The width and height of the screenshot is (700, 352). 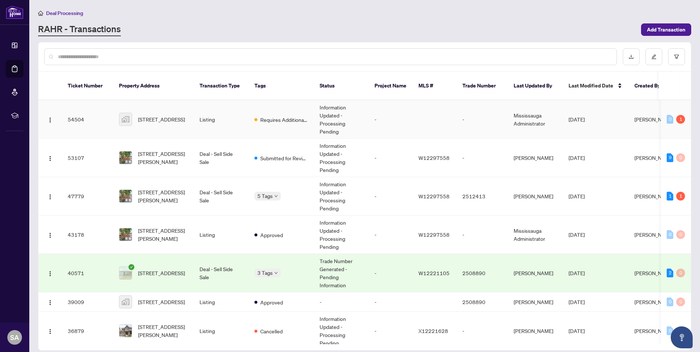 I want to click on button: Open asap, so click(x=682, y=338).